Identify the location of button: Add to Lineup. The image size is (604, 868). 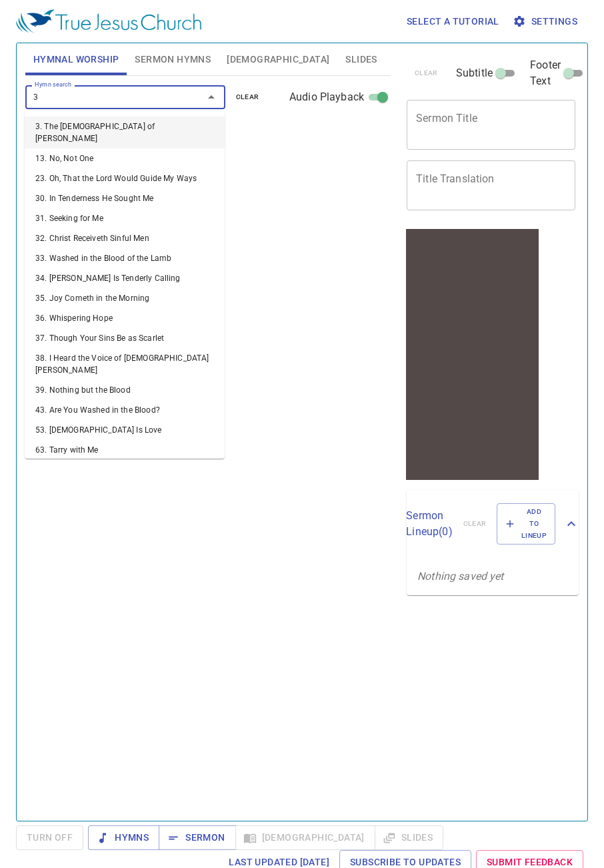
(525, 524).